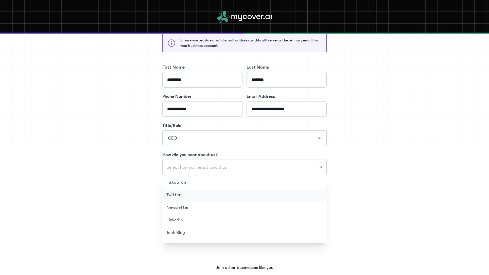  I want to click on label: First Name, so click(173, 67).